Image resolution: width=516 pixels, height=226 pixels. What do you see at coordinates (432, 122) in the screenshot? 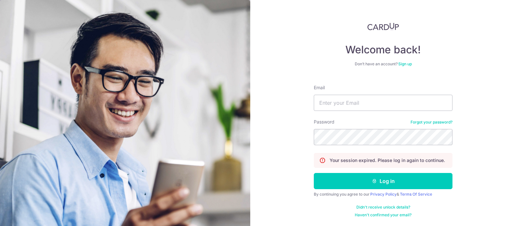
I see `a: Forgot your password?` at bounding box center [432, 122].